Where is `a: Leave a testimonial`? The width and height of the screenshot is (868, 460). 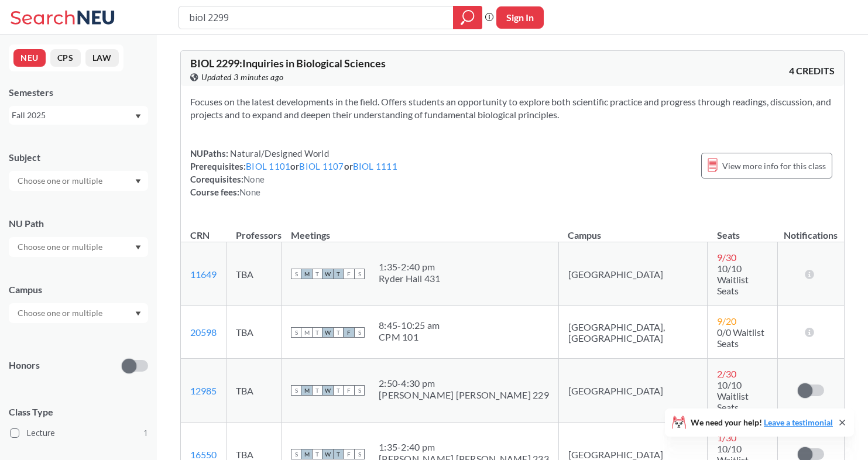
a: Leave a testimonial is located at coordinates (799, 423).